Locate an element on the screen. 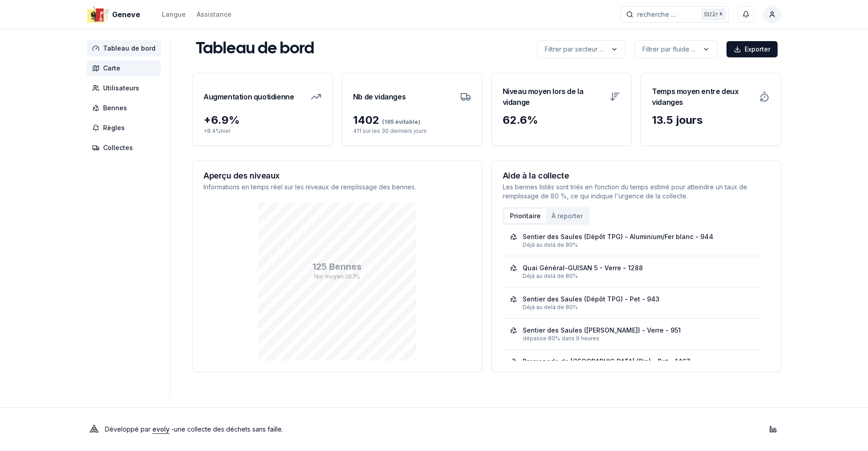 This screenshot has width=868, height=451. p: Filtrer par fluide ... is located at coordinates (668, 49).